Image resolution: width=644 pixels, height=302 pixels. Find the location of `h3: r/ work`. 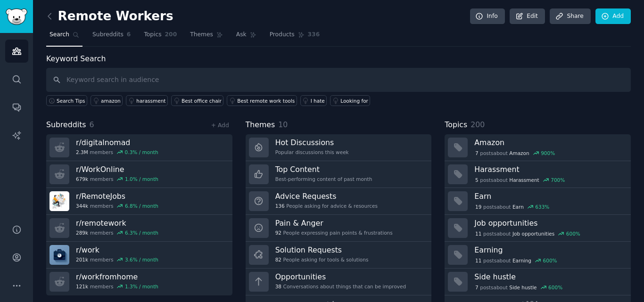

h3: r/ work is located at coordinates (117, 249).